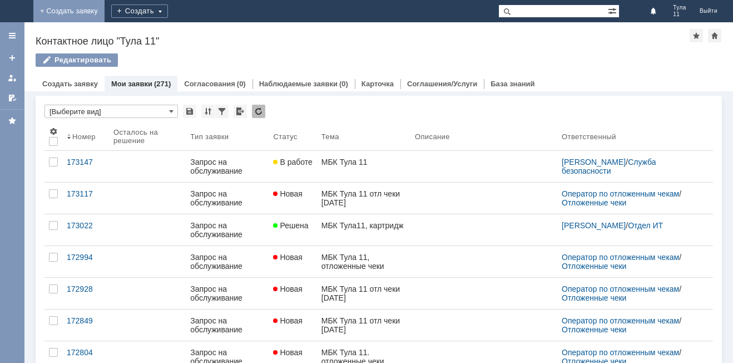  Describe the element at coordinates (364, 261) in the screenshot. I see `a: МБК Тула 11, отложенные чеки` at that location.